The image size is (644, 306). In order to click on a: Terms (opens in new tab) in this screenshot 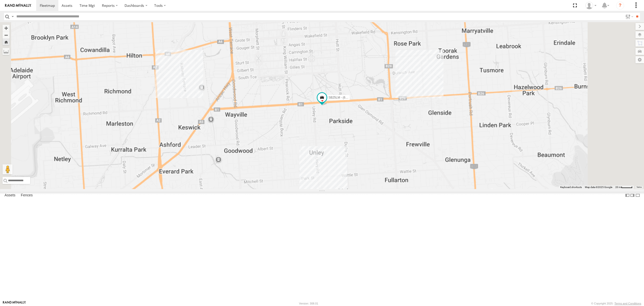, I will do `click(639, 187)`.